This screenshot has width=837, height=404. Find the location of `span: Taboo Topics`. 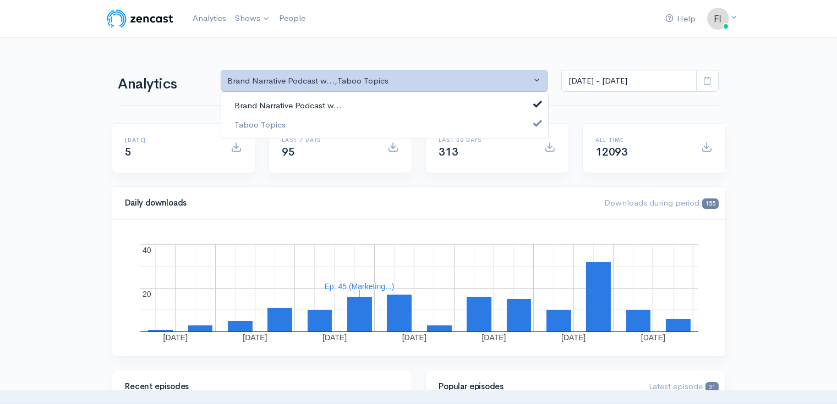

span: Taboo Topics is located at coordinates (260, 124).